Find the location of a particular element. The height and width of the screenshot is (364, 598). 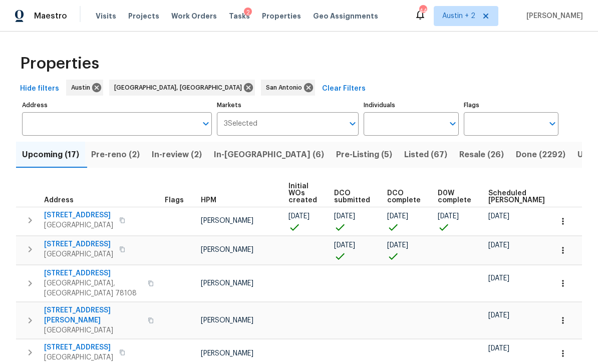

span: 3 Selected is located at coordinates (240, 124).